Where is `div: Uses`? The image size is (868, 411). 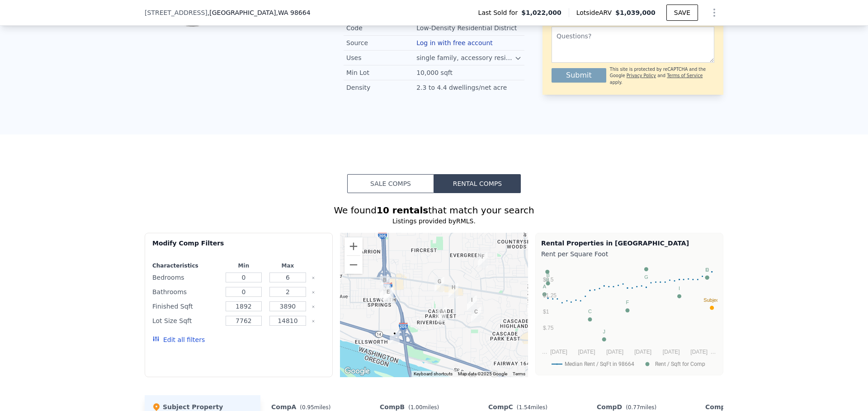
div: Uses is located at coordinates (381, 58).